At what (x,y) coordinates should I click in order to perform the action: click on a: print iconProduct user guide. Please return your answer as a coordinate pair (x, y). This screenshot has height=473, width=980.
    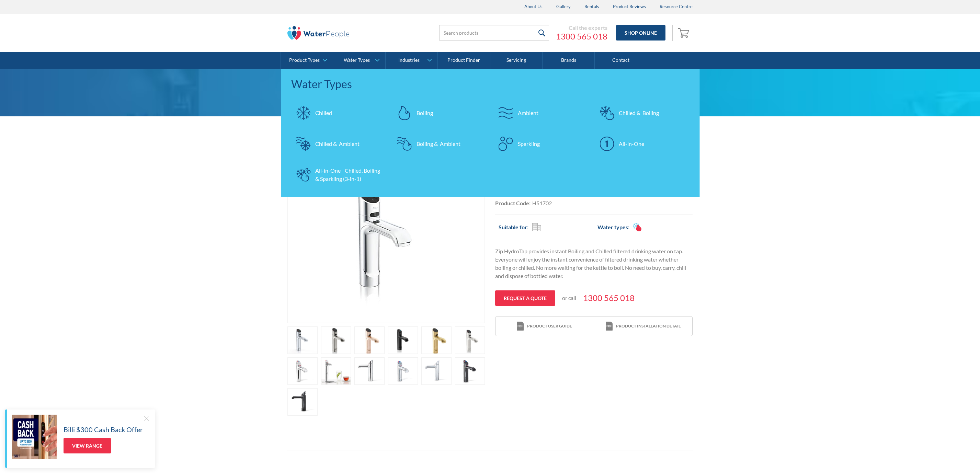
    Looking at the image, I should click on (545, 326).